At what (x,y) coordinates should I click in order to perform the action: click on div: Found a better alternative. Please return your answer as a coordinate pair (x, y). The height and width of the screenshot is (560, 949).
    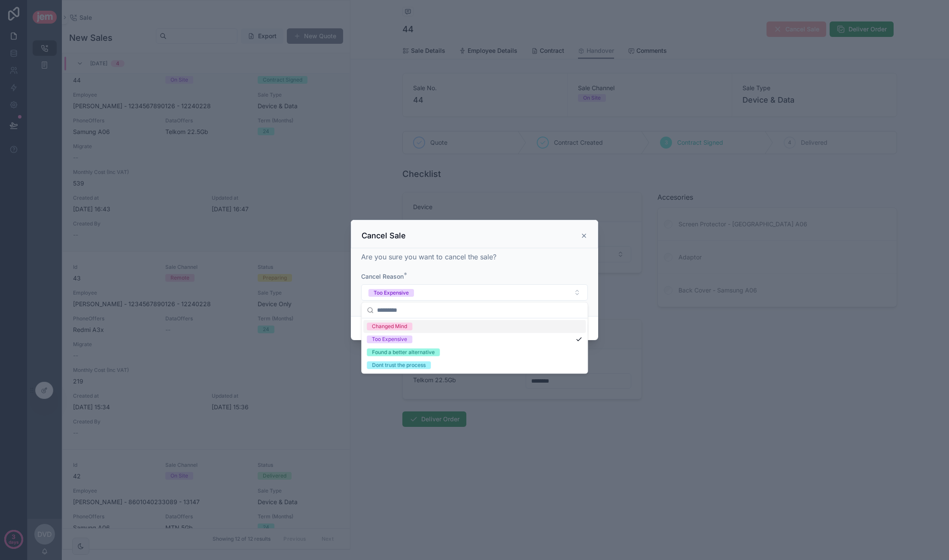
    Looking at the image, I should click on (404, 352).